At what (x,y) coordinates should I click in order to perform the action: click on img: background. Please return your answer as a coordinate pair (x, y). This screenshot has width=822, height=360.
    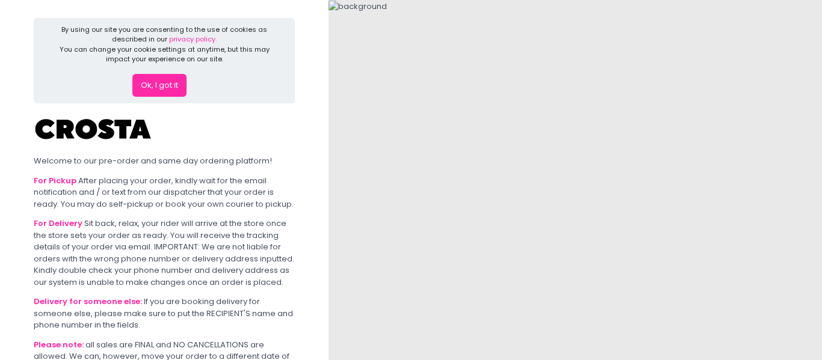
    Looking at the image, I should click on (357, 7).